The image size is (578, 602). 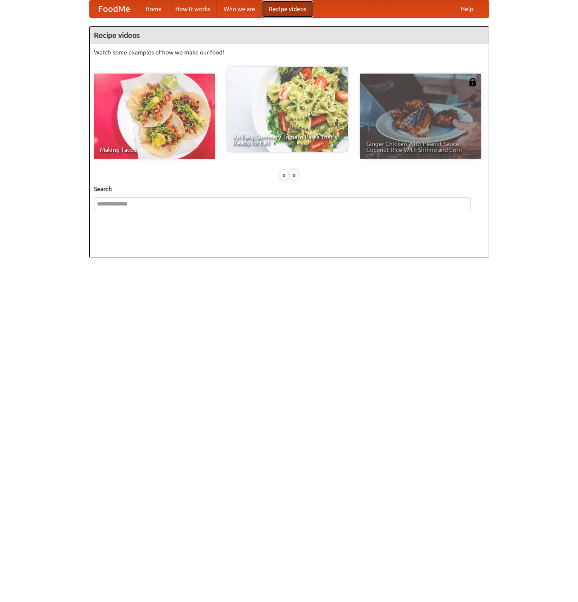 What do you see at coordinates (287, 109) in the screenshot?
I see `a: An Easy, Summery Tomato Pasta That's Ready for Fall` at bounding box center [287, 109].